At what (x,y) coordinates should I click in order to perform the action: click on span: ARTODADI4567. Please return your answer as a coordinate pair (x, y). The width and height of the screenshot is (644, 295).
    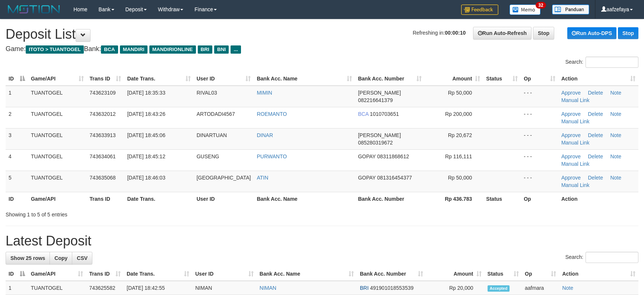
    Looking at the image, I should click on (216, 114).